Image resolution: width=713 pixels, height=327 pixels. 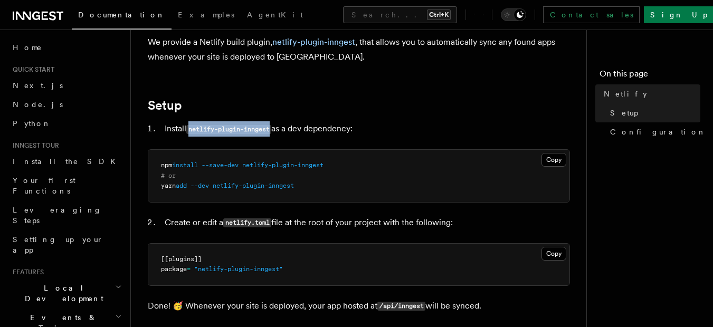 What do you see at coordinates (206, 15) in the screenshot?
I see `span: Examples` at bounding box center [206, 15].